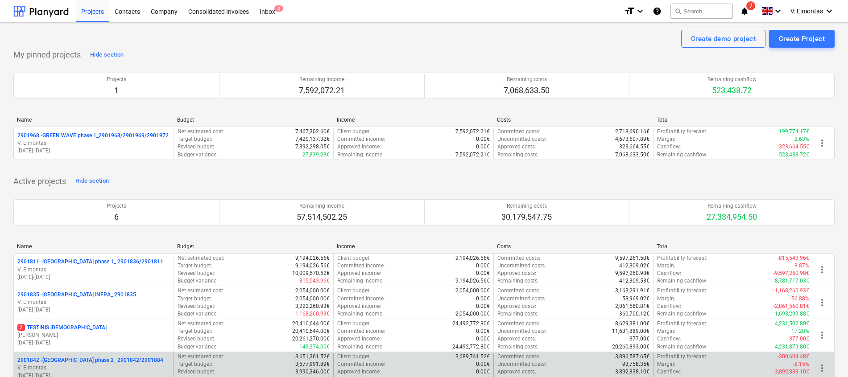 The image size is (848, 377). What do you see at coordinates (792, 324) in the screenshot?
I see `p: 4,231,502.80€` at bounding box center [792, 324].